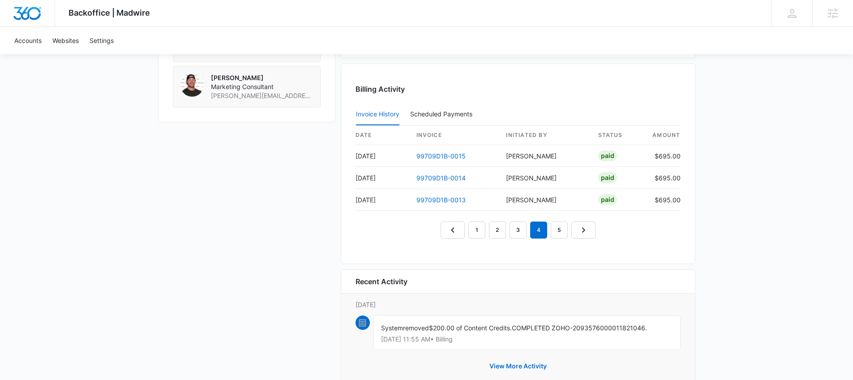 The image size is (853, 380). What do you see at coordinates (416, 328) in the screenshot?
I see `span: removed` at bounding box center [416, 328].